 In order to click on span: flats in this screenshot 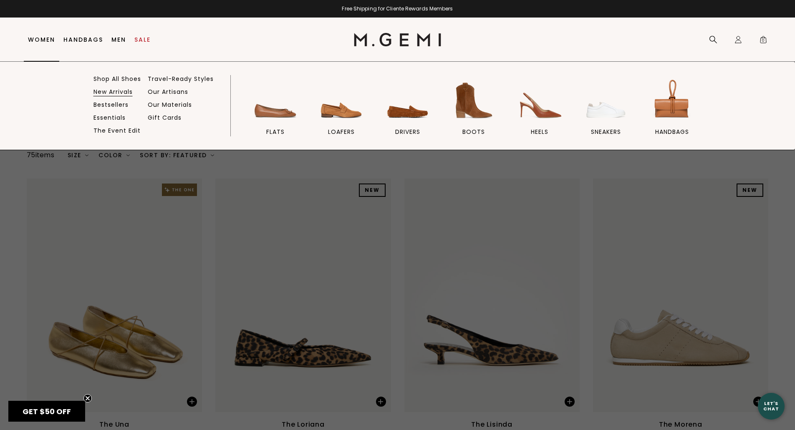, I will do `click(276, 132)`.